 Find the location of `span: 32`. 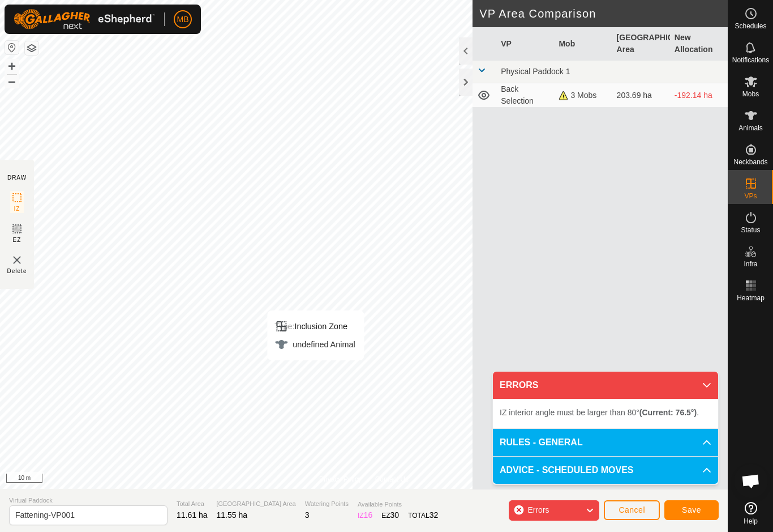

span: 32 is located at coordinates (434, 515).